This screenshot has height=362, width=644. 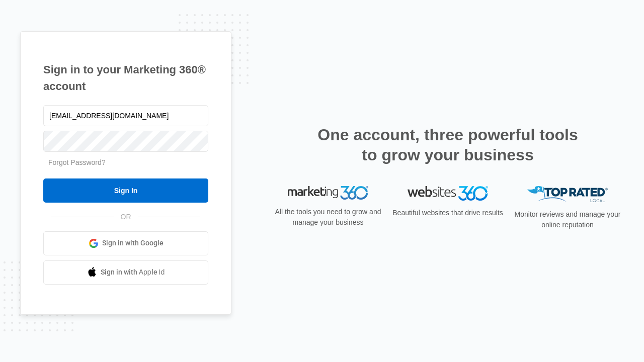 I want to click on img: Marketing 360, so click(x=327, y=193).